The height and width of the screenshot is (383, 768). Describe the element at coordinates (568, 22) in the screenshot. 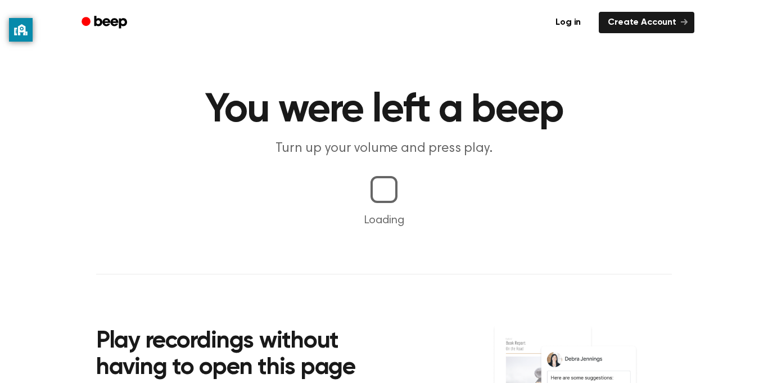

I see `a: Log in` at that location.